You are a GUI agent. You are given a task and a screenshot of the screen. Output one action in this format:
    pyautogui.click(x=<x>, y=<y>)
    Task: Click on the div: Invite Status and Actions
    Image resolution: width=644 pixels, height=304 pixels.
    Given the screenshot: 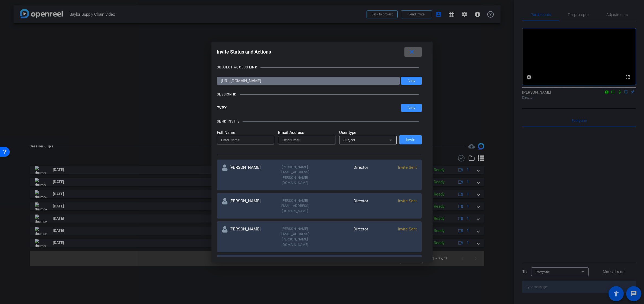 What is the action you would take?
    pyautogui.click(x=319, y=52)
    